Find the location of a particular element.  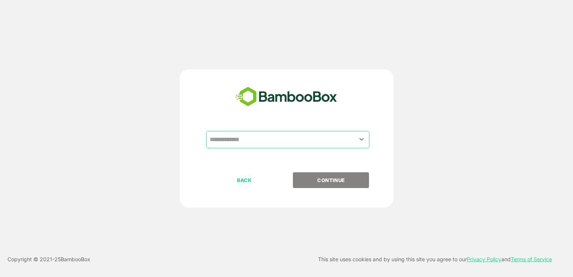

a: Terms of Service is located at coordinates (532, 259).